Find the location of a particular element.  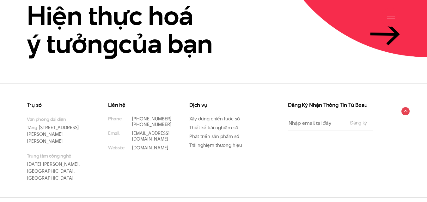

input: Nhập email tại đây is located at coordinates (316, 123).